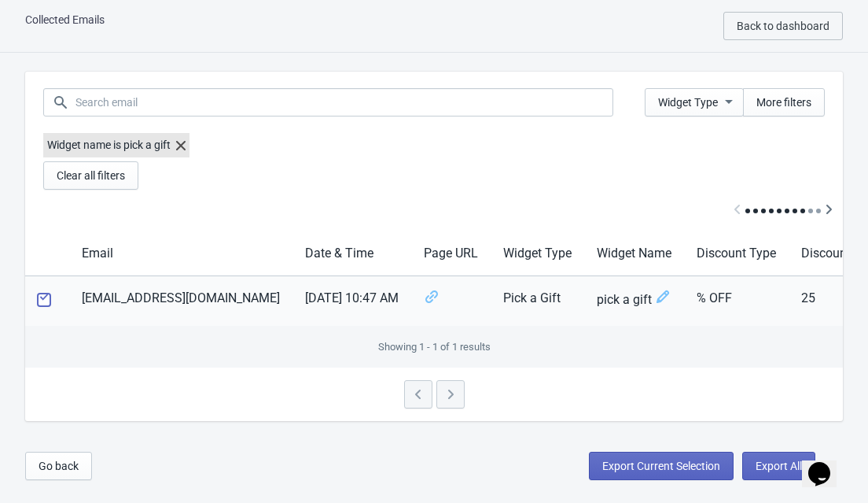 This screenshot has width=868, height=503. Describe the element at coordinates (537, 254) in the screenshot. I see `th: Widget Type` at that location.